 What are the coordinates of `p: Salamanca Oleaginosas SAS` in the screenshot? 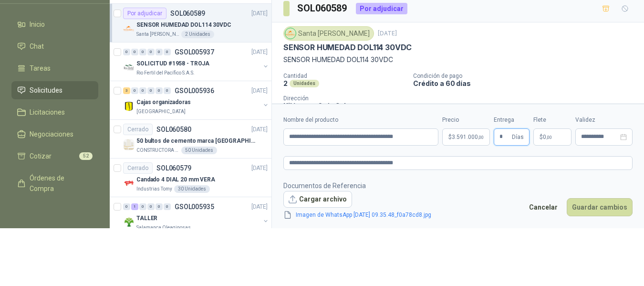 It's located at (167, 228).